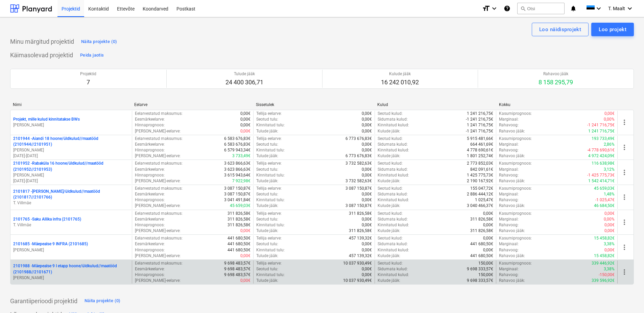 This screenshot has height=313, width=644. I want to click on p: 2,86%, so click(609, 144).